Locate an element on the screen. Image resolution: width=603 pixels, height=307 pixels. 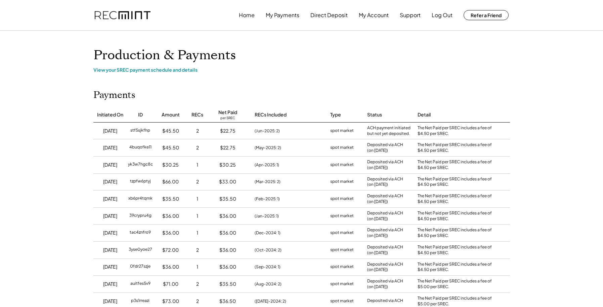
div: Amount is located at coordinates (171, 115).